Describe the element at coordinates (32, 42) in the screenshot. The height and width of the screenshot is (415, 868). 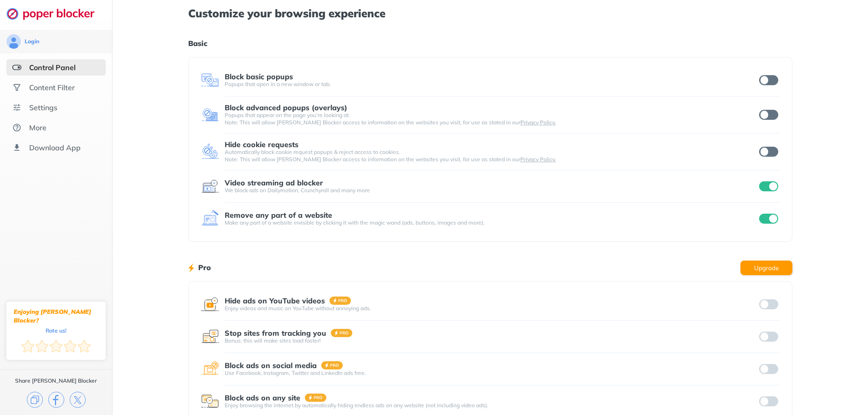
I see `div: Login` at that location.